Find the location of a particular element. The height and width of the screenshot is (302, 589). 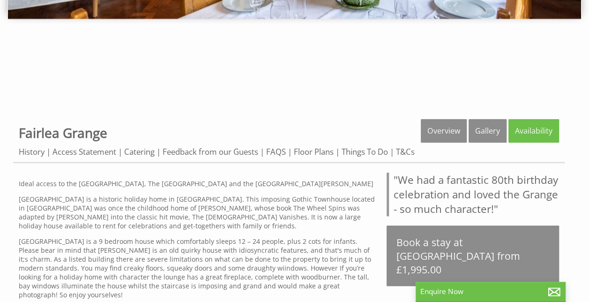

a: Access Statement is located at coordinates (84, 151).